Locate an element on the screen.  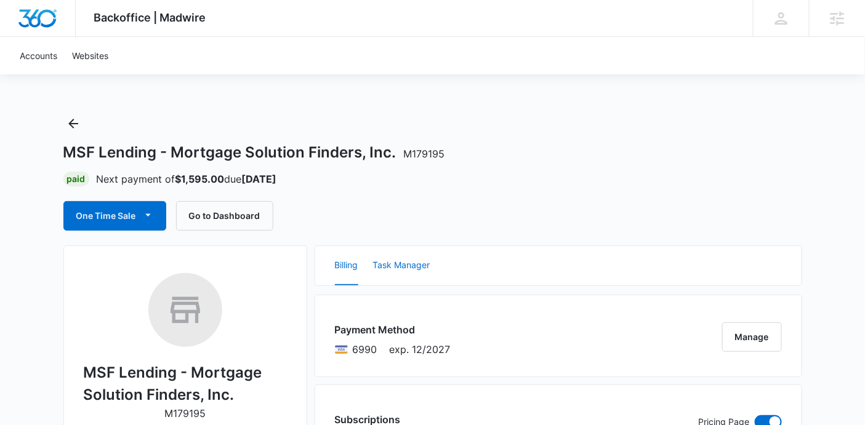
button: Billing is located at coordinates (347, 266).